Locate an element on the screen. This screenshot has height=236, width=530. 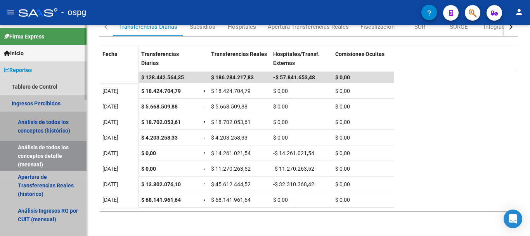
span: Fecha is located at coordinates (110, 54).